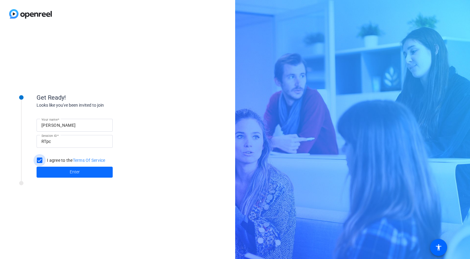 The height and width of the screenshot is (259, 470). What do you see at coordinates (439, 247) in the screenshot?
I see `mat-icon: accessibility` at bounding box center [439, 247].